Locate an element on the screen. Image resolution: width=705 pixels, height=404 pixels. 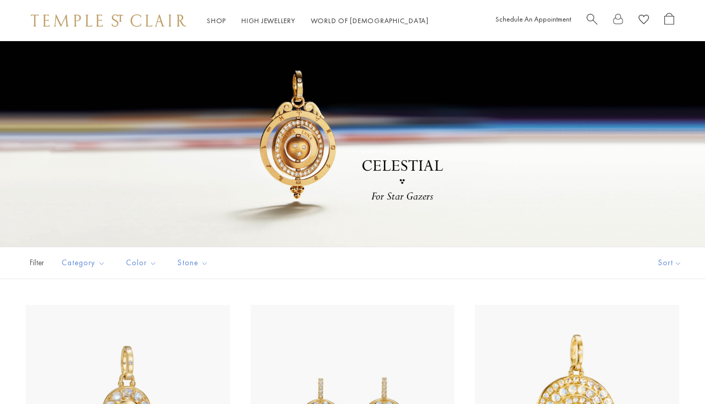
span: Stone is located at coordinates (194, 263).